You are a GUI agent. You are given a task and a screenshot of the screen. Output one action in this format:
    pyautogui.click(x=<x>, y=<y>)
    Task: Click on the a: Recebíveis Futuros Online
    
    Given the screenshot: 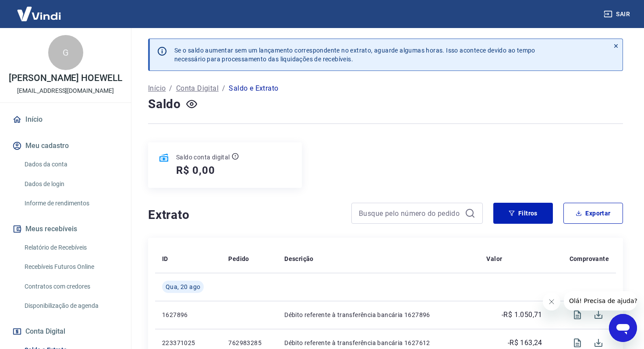 What is the action you would take?
    pyautogui.click(x=70, y=267)
    